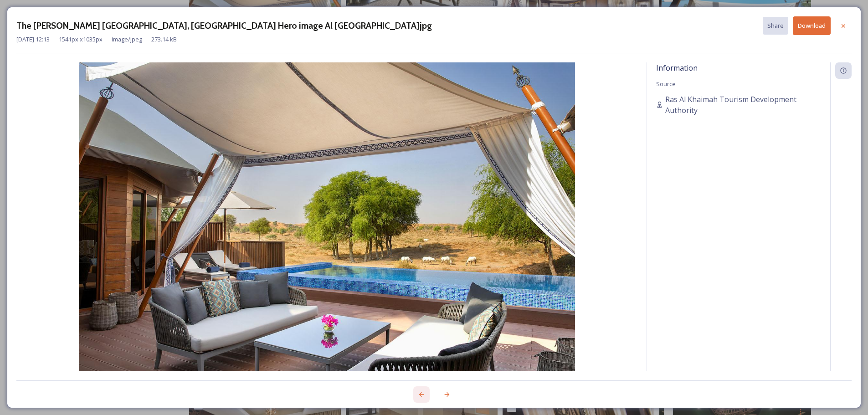  What do you see at coordinates (743, 105) in the screenshot?
I see `span: Ras Al Khaimah Tourism Development Authority` at bounding box center [743, 105].